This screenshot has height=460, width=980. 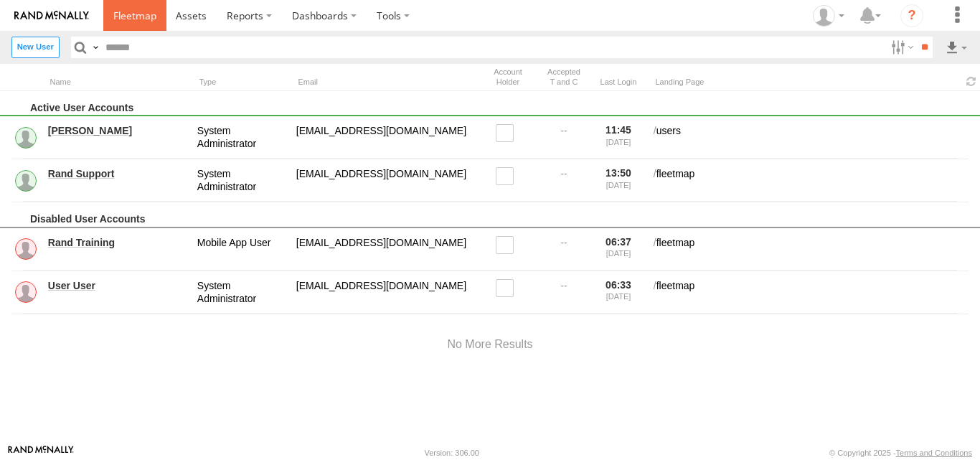 I want to click on div: Account Holder, so click(x=508, y=77).